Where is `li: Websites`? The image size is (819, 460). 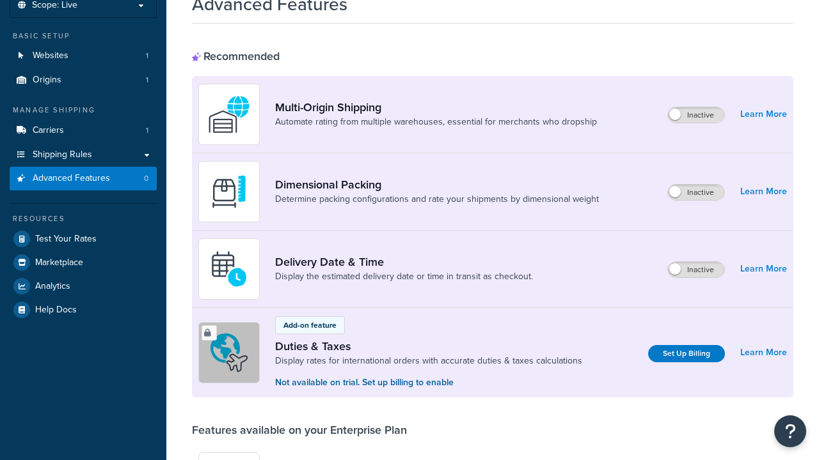
li: Websites is located at coordinates (83, 56).